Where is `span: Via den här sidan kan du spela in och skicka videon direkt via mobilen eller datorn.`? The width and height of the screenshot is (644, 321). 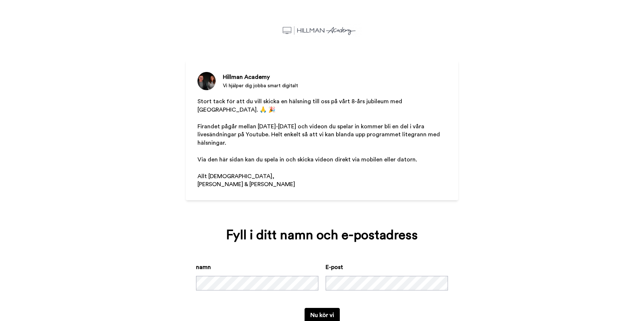
span: Via den här sidan kan du spela in och skicka videon direkt via mobilen eller datorn. is located at coordinates (307, 159).